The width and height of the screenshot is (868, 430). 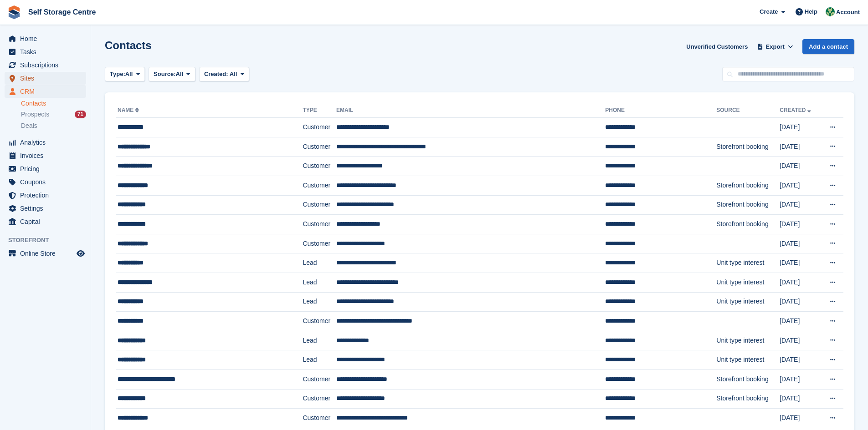 What do you see at coordinates (768, 12) in the screenshot?
I see `span: Create` at bounding box center [768, 12].